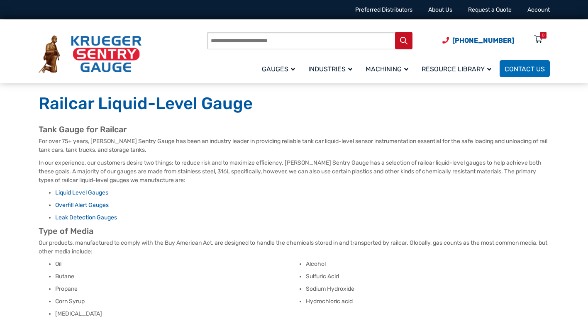 The height and width of the screenshot is (321, 588). I want to click on span: Machining, so click(387, 69).